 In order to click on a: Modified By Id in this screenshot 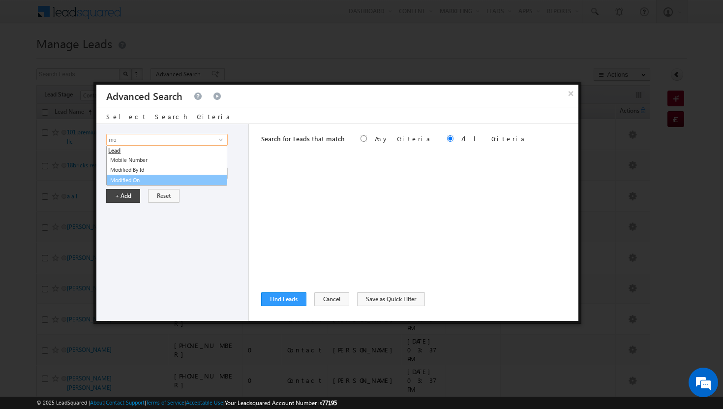, I will do `click(167, 170)`.